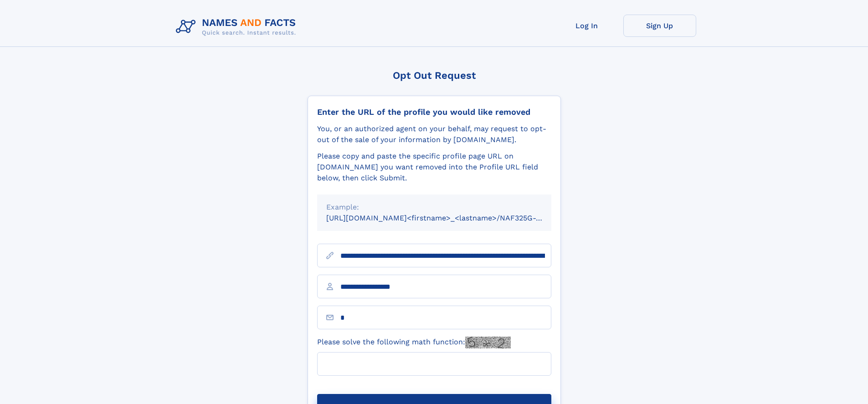  What do you see at coordinates (434, 112) in the screenshot?
I see `div: Enter the URL of the profile you would like removed` at bounding box center [434, 112].